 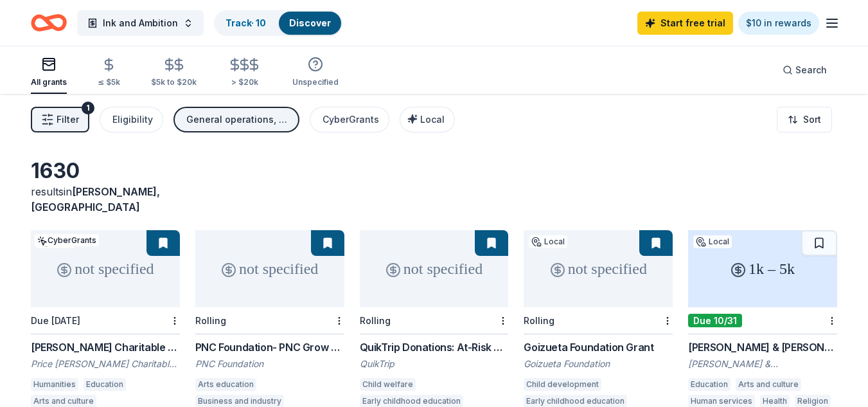 I want to click on div: 1630, so click(x=106, y=171).